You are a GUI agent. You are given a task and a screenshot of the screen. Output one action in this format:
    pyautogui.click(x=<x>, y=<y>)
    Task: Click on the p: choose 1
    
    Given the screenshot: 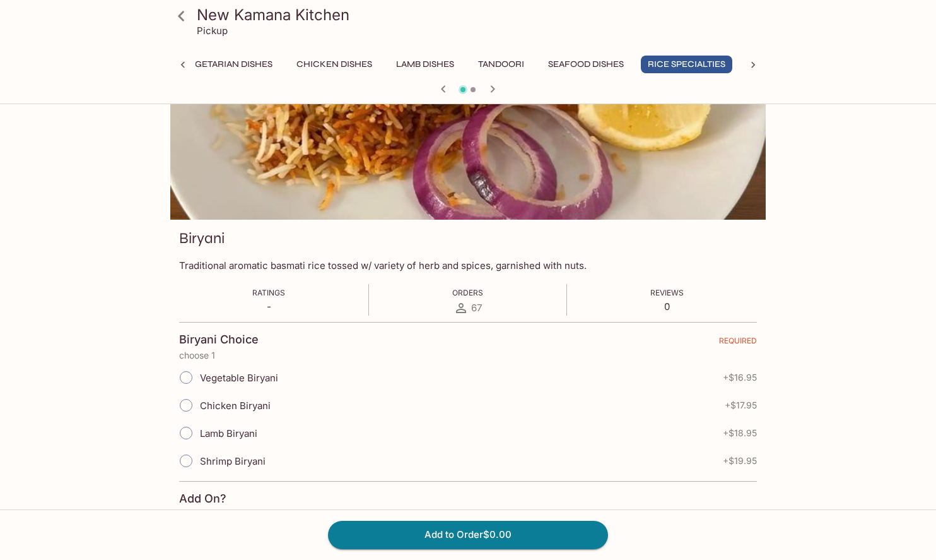 What is the action you would take?
    pyautogui.click(x=468, y=355)
    